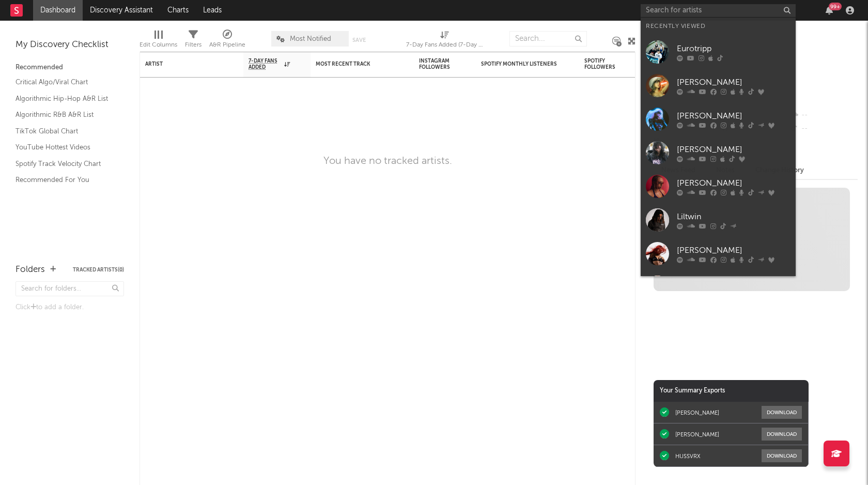  I want to click on span: 7-Day Fans Added, so click(265, 64).